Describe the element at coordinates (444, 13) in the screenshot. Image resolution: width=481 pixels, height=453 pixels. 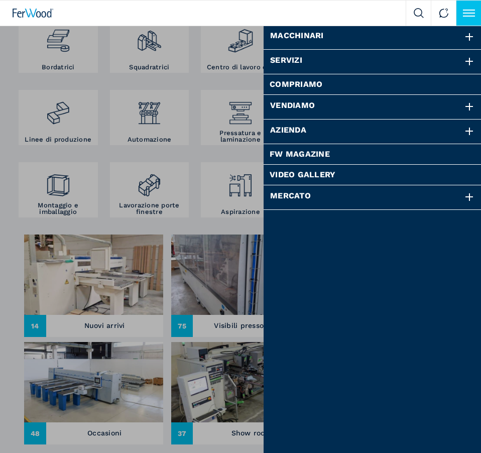
I see `img: Contact us` at that location.